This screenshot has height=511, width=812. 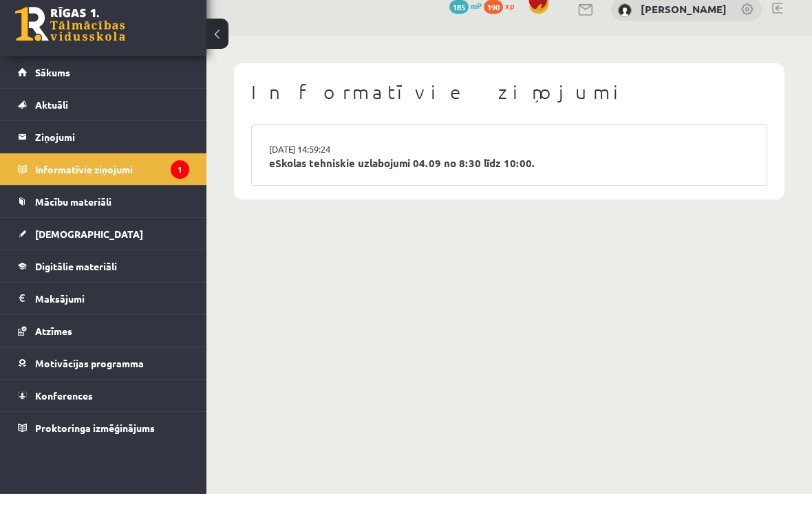 I want to click on span: Konferences, so click(x=64, y=412).